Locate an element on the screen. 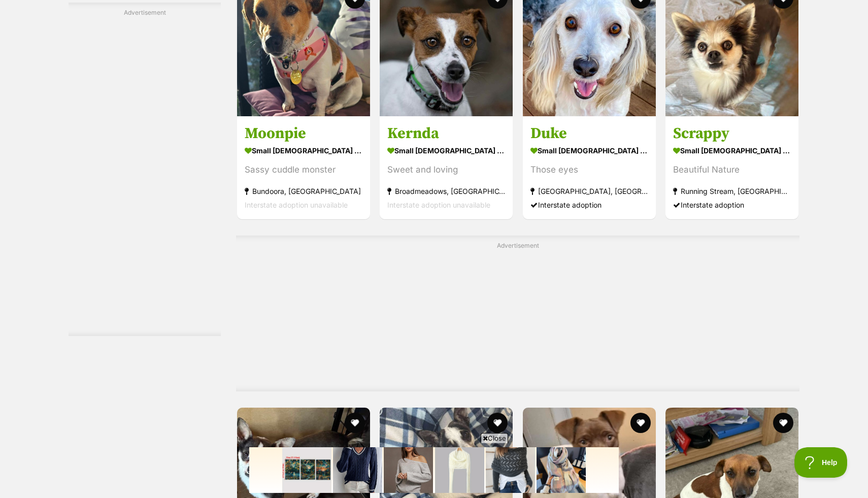 The width and height of the screenshot is (868, 498). h3: Duke is located at coordinates (590, 134).